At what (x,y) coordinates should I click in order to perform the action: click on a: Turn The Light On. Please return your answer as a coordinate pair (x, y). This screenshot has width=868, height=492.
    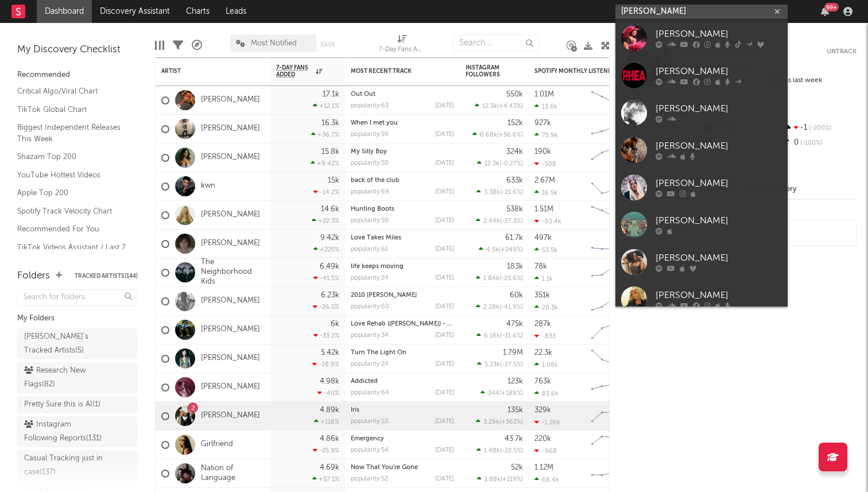
    Looking at the image, I should click on (379, 353).